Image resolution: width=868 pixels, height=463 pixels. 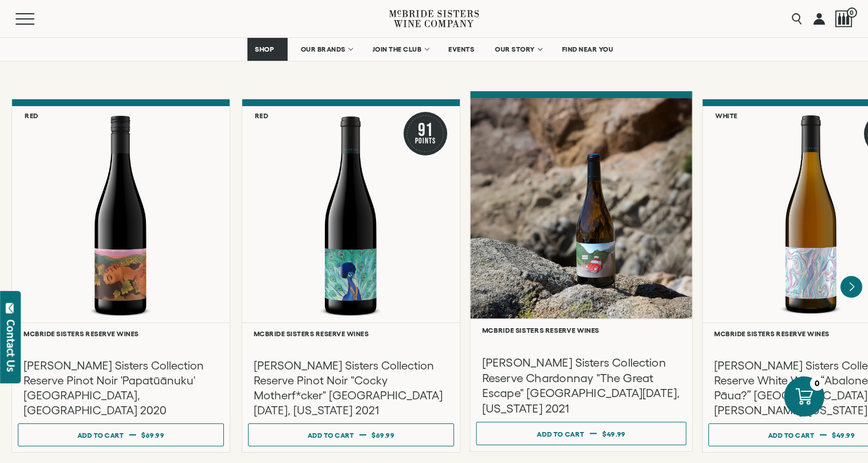 I want to click on a: OUR BRANDS, so click(x=326, y=49).